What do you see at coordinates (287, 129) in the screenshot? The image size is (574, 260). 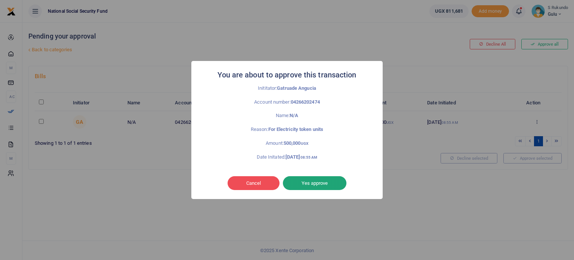 I see `p: Reason:` at bounding box center [287, 129].